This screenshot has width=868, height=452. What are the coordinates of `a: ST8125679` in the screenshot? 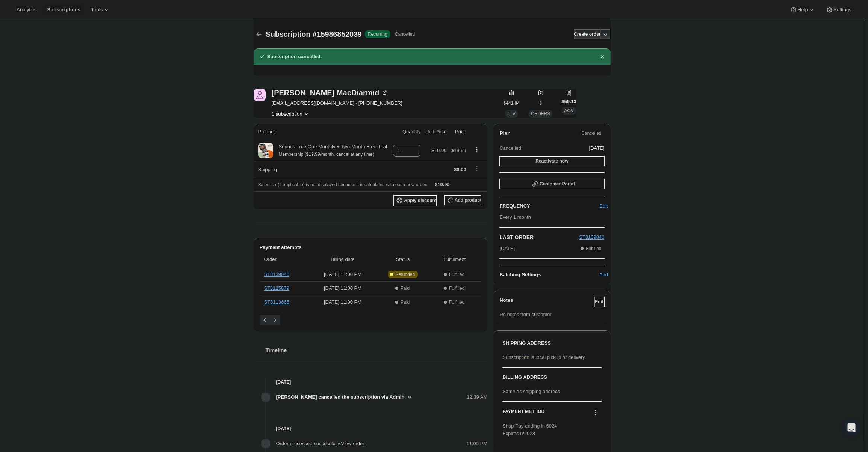 It's located at (276, 288).